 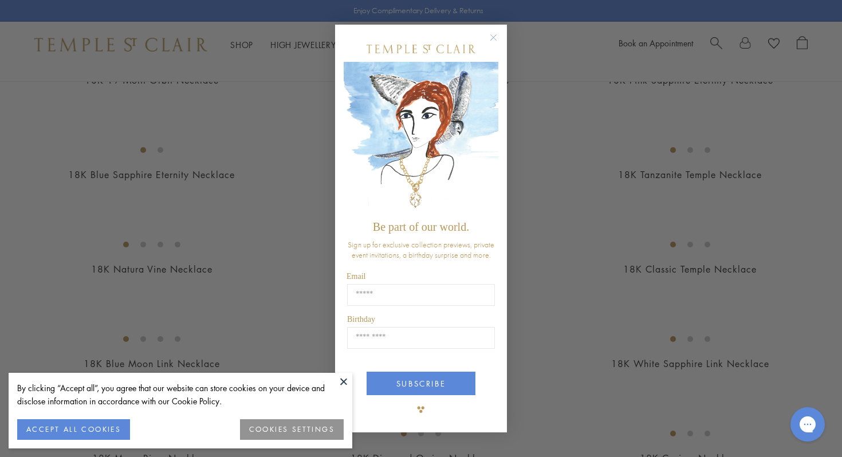 I want to click on span: Birthday, so click(x=361, y=319).